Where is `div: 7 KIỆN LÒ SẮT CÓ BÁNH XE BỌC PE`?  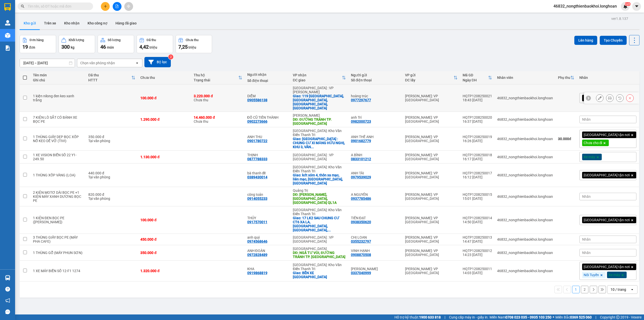 div: 7 KIỆN LÒ SẮT CÓ BÁNH XE BỌC PE is located at coordinates (58, 119).